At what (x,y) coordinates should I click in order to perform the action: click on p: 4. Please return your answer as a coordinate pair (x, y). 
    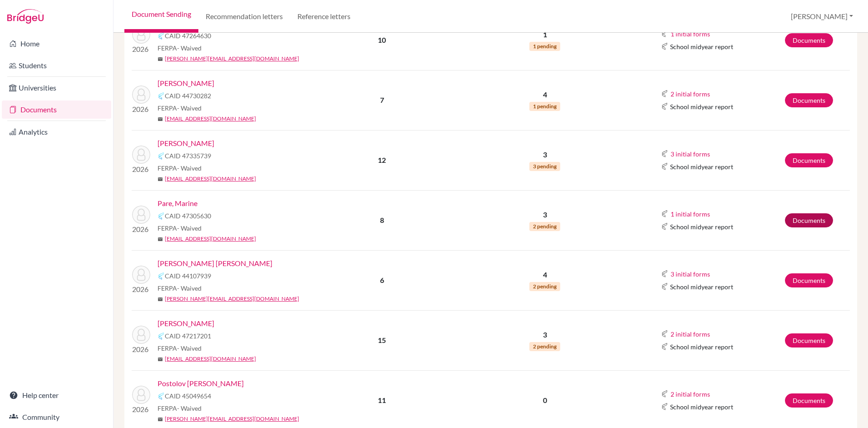
    Looking at the image, I should click on (545, 275).